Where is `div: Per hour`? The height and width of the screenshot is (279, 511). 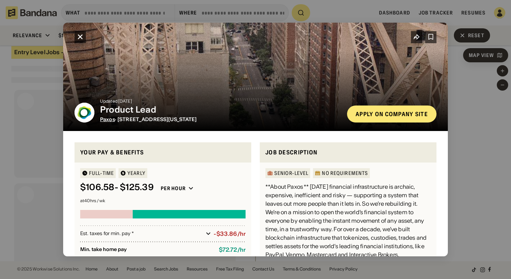 div: Per hour is located at coordinates (173, 189).